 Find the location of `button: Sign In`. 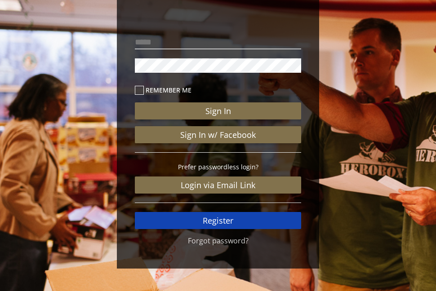

button: Sign In is located at coordinates (218, 111).